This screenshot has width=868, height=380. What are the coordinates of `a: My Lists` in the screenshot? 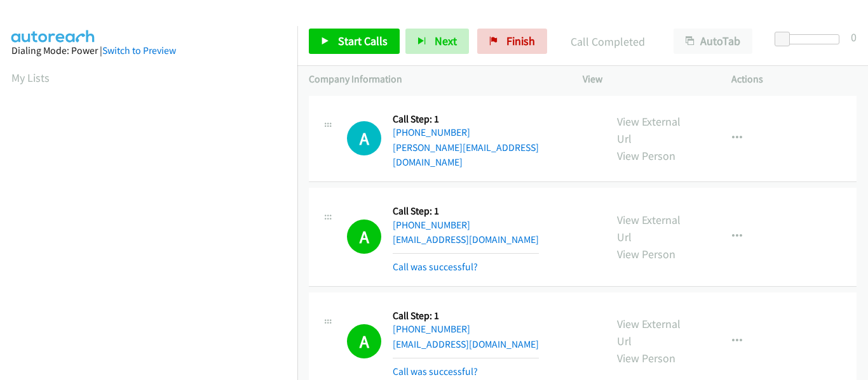 It's located at (31, 78).